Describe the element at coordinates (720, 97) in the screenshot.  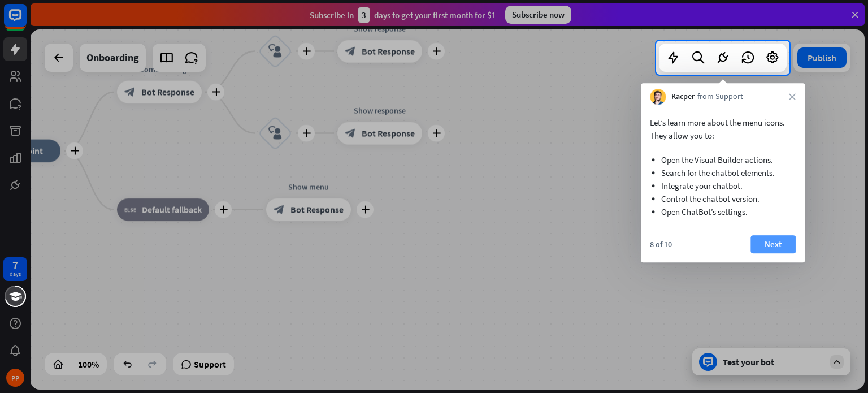
I see `span: from Support` at that location.